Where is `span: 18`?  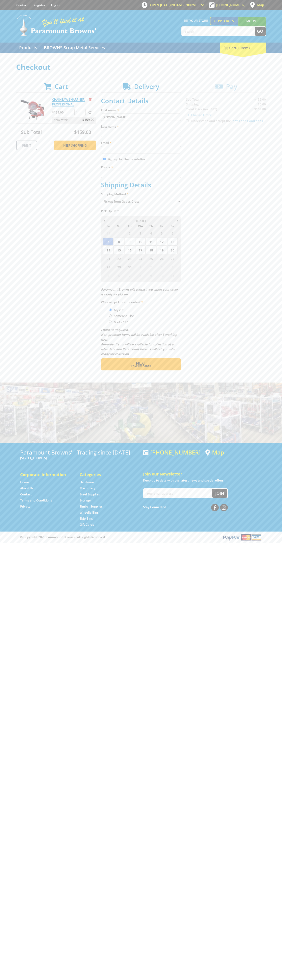
span: 18 is located at coordinates (151, 250).